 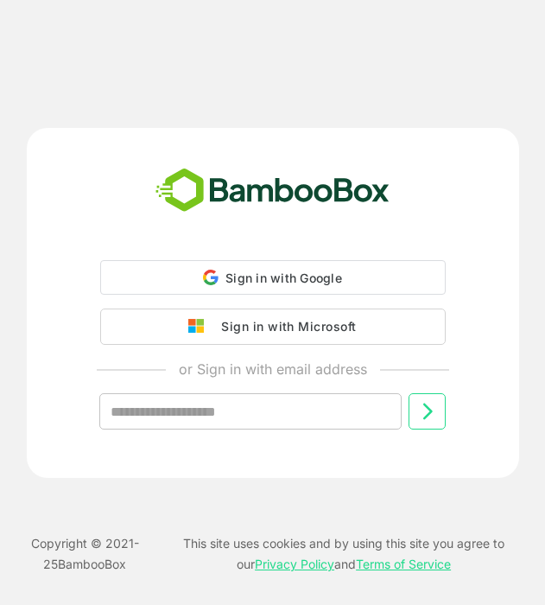 I want to click on a: Terms of Service, so click(x=404, y=564).